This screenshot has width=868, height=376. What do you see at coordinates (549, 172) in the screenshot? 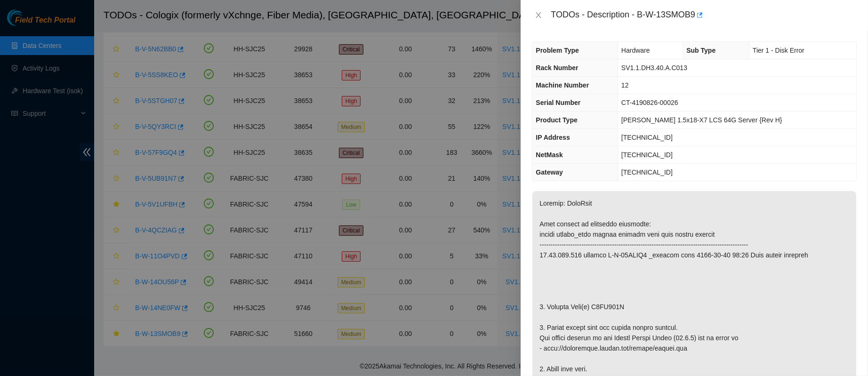
I see `span: Gateway` at bounding box center [549, 172].